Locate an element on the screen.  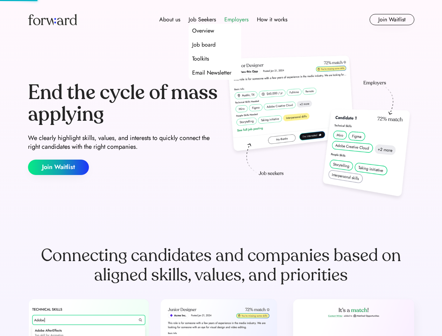
div: Email Newsletter is located at coordinates (212, 73).